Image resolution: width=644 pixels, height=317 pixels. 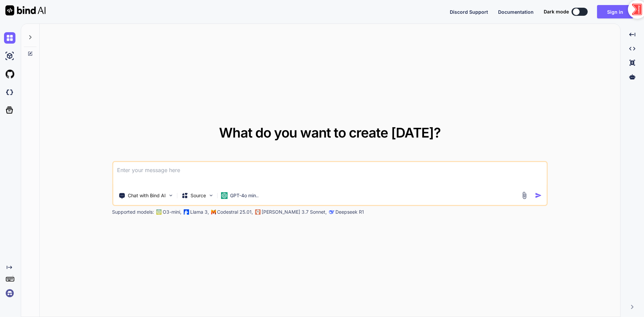 I want to click on p: Deepseek R1, so click(x=349, y=212).